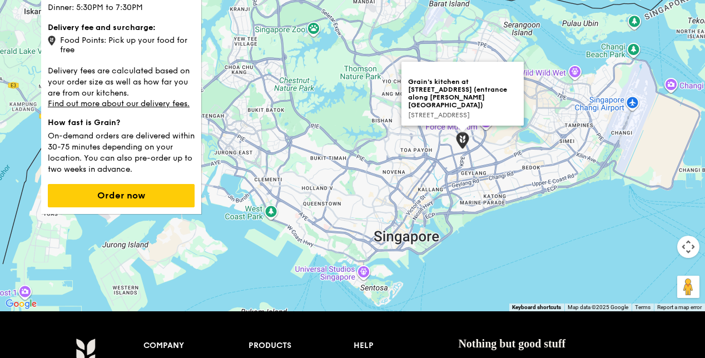  What do you see at coordinates (679, 307) in the screenshot?
I see `a: Report a map error` at bounding box center [679, 307].